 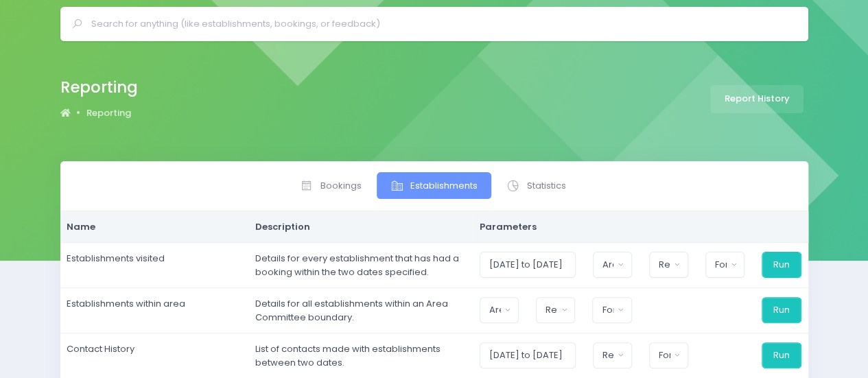 I want to click on input: Search for anything (like establishments, bookings, or feedback), so click(x=440, y=24).